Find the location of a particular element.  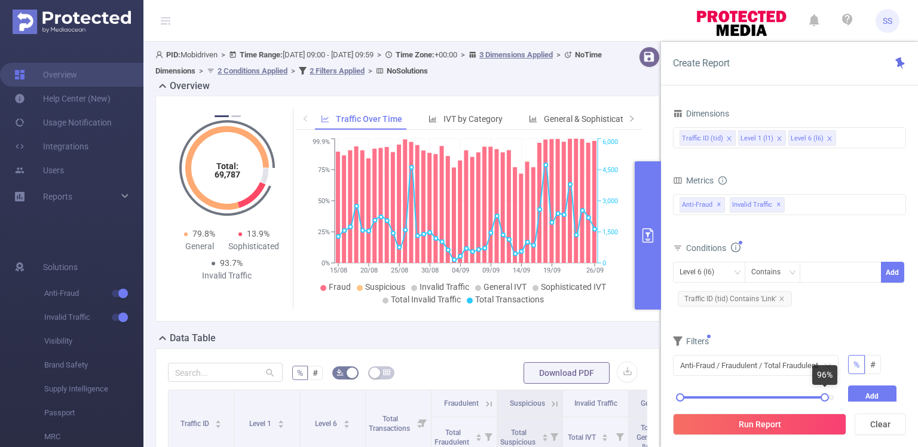

tspan: 69,787 is located at coordinates (227, 175).